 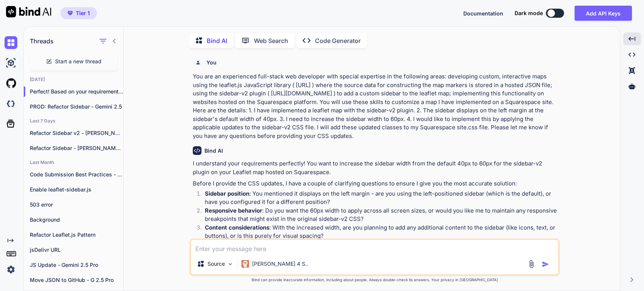 What do you see at coordinates (230, 263) in the screenshot?
I see `img: Pick Models` at bounding box center [230, 263].